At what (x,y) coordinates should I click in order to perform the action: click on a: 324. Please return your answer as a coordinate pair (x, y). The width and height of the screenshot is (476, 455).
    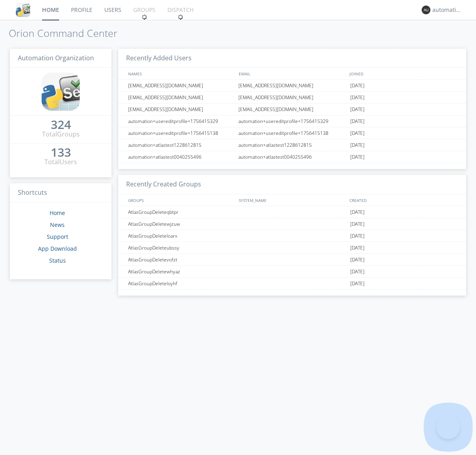
    Looking at the image, I should click on (61, 125).